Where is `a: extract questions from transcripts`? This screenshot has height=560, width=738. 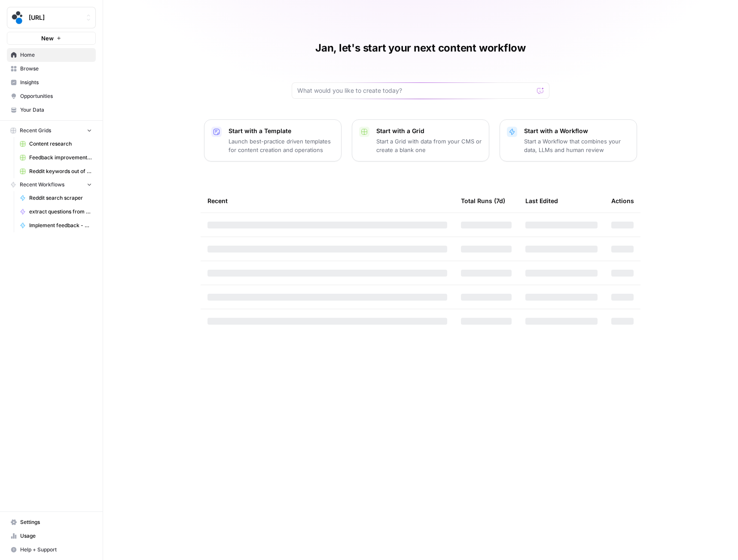 a: extract questions from transcripts is located at coordinates (56, 212).